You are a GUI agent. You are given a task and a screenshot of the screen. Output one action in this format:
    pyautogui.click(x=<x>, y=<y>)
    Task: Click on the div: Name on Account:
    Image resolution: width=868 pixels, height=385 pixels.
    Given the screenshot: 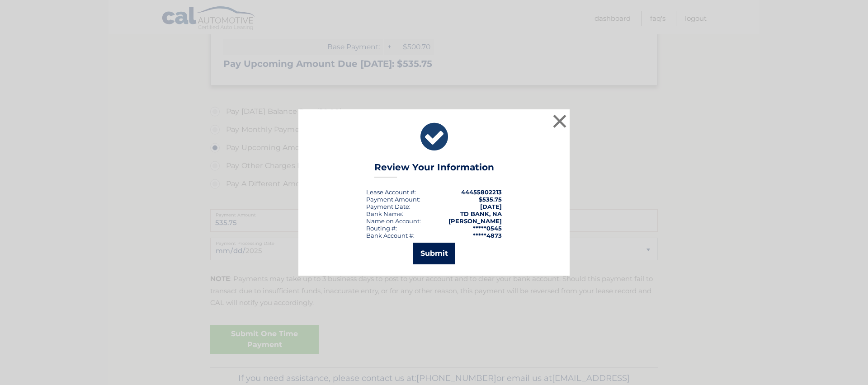 What is the action you would take?
    pyautogui.click(x=394, y=220)
    